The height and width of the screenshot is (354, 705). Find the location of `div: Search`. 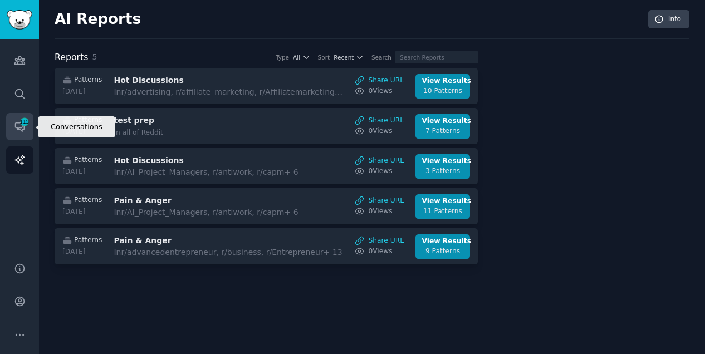

div: Search is located at coordinates (381, 57).